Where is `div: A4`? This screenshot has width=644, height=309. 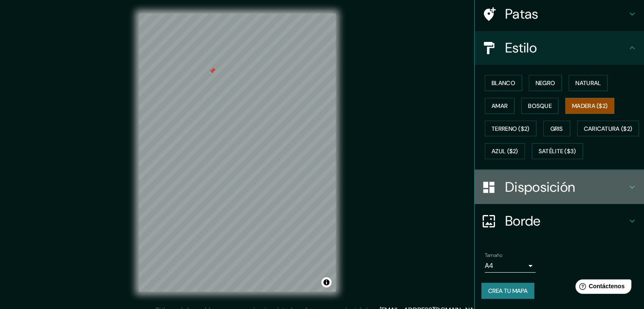 div: A4 is located at coordinates (510, 266).